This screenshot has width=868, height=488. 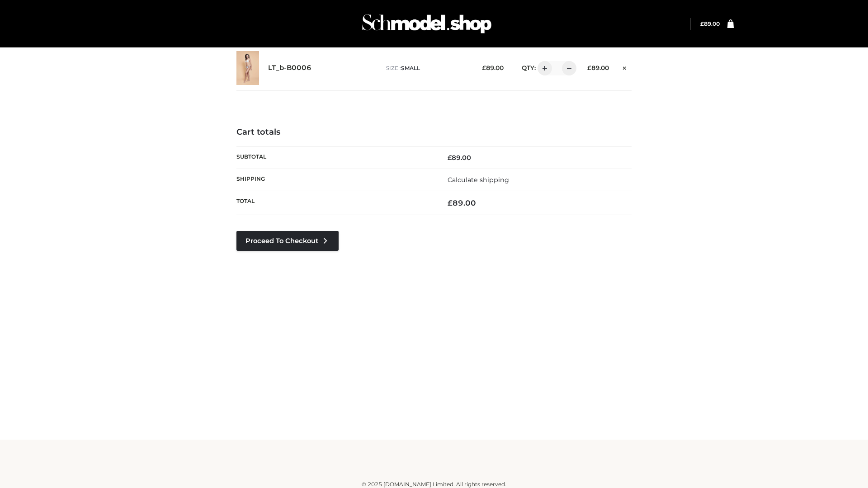 I want to click on a: £89.00, so click(x=709, y=23).